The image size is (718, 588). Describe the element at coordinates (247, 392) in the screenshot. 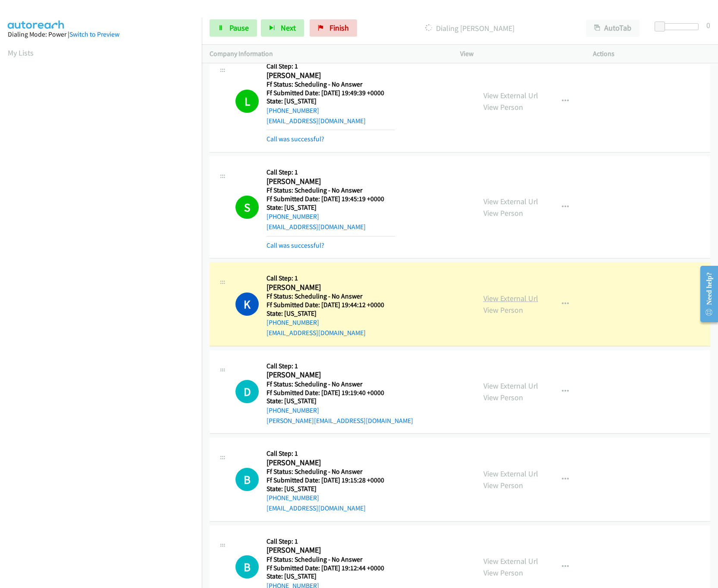

I see `h1: D` at that location.